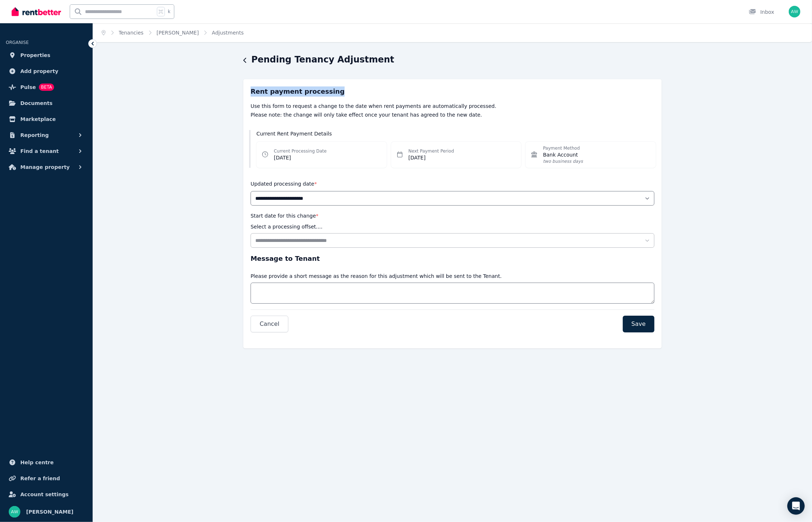 The image size is (812, 522). Describe the element at coordinates (35, 55) in the screenshot. I see `span: Properties` at that location.